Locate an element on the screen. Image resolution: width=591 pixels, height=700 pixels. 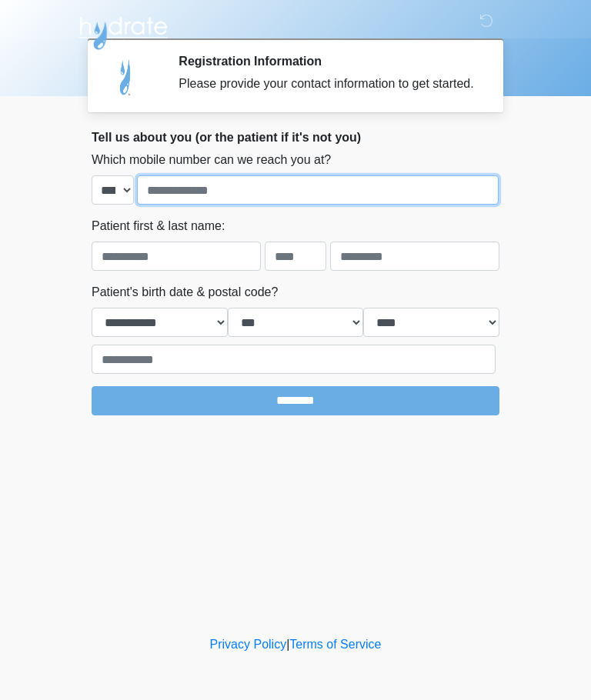
label: Patient first & last name: is located at coordinates (158, 226).